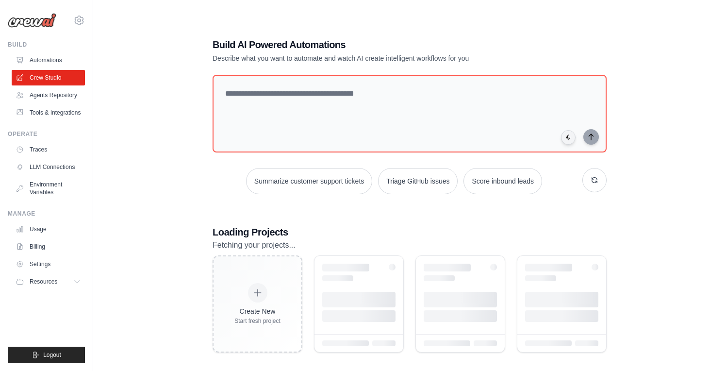  Describe the element at coordinates (257, 321) in the screenshot. I see `div: Start fresh project` at that location.